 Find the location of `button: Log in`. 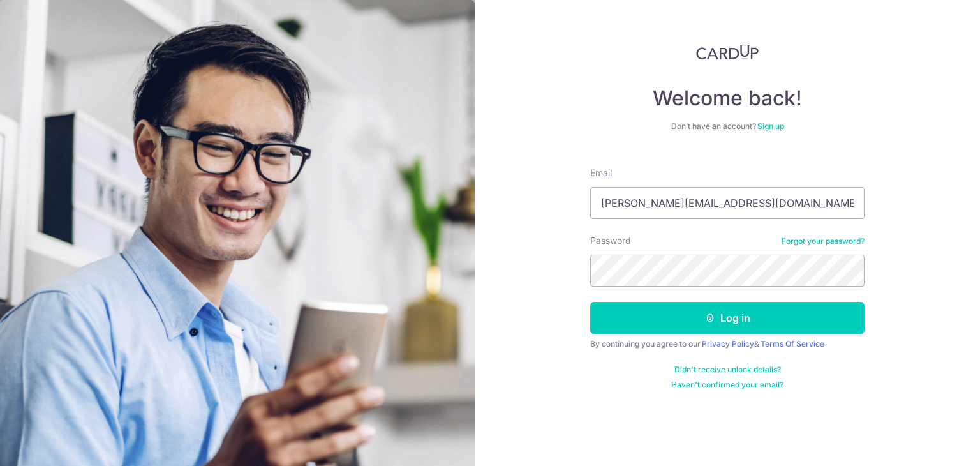

button: Log in is located at coordinates (727, 318).